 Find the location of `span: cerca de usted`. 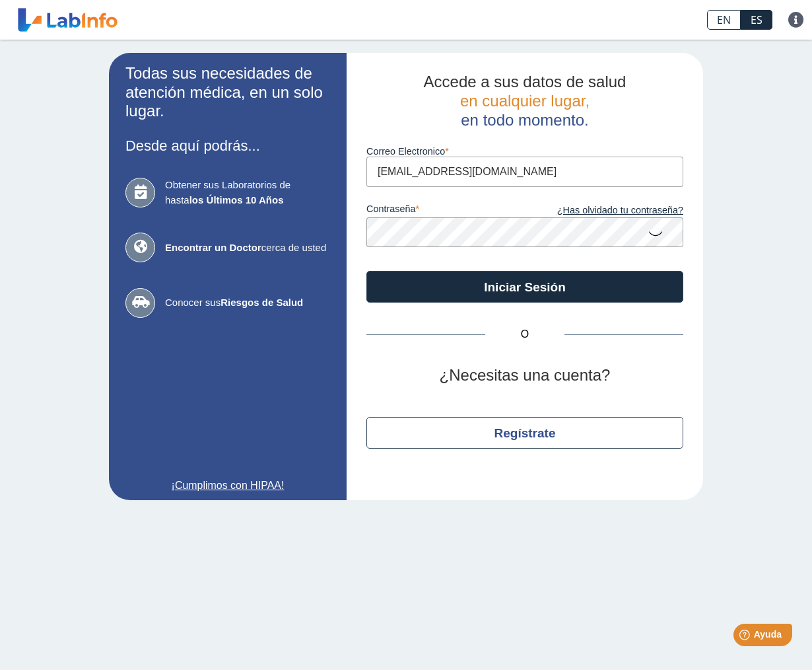

span: cerca de usted is located at coordinates (247, 248).